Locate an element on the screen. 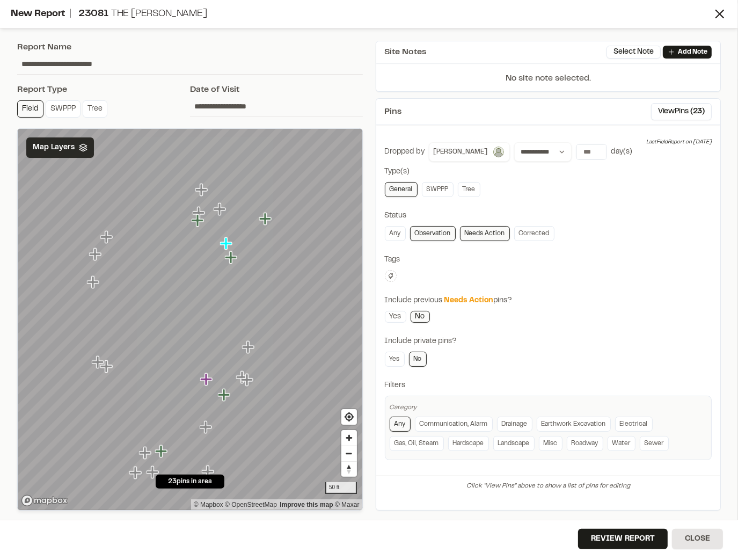 This screenshot has width=738, height=560. div: Report Name is located at coordinates (190, 48).